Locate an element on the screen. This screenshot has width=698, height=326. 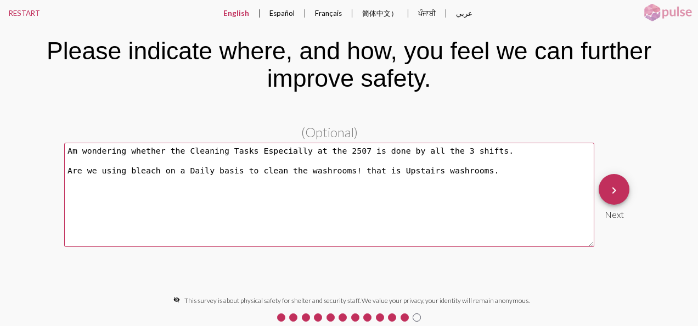
span: This survey is about physical safety for shelter and security staff. We value your privacy, your ... is located at coordinates (357, 300).